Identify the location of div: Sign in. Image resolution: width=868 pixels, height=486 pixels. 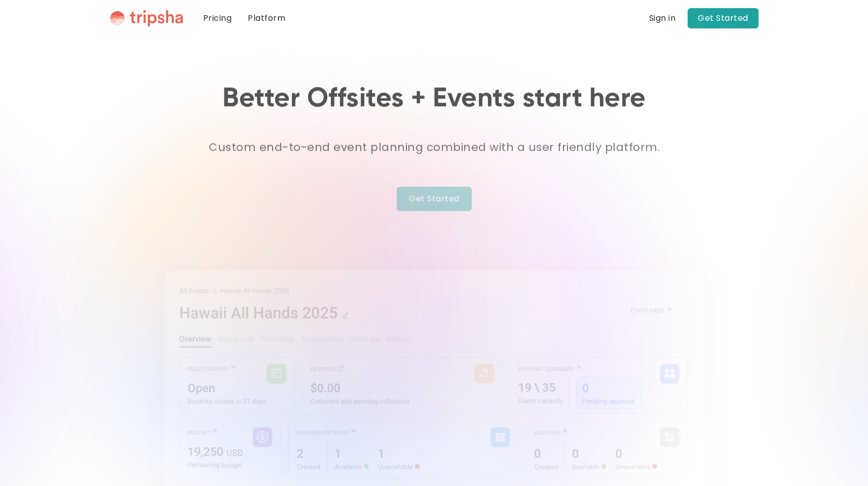
(662, 18).